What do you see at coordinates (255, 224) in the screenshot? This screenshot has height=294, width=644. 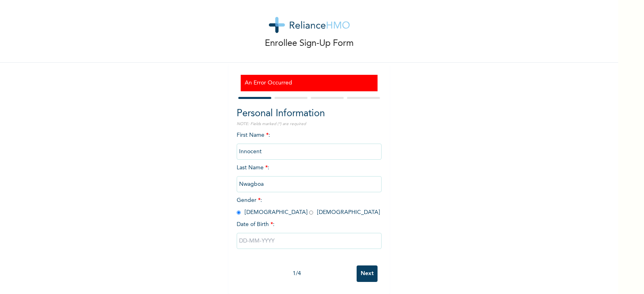 I see `span: Date of Birth :` at bounding box center [255, 224].